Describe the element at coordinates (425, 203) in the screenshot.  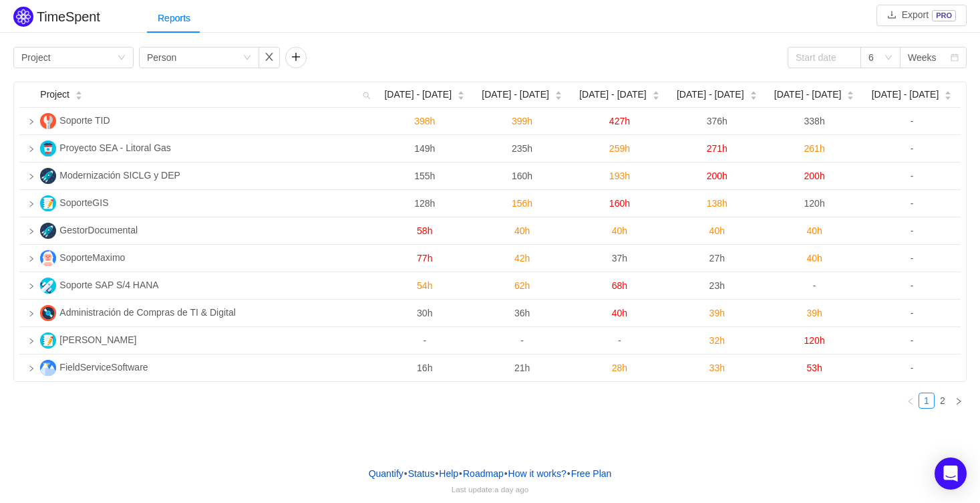
I see `span: 128h` at that location.